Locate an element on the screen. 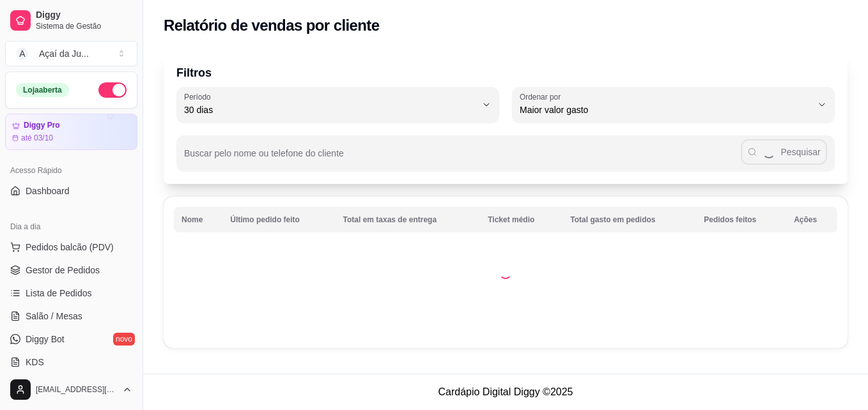  button: Período30 dias is located at coordinates (337, 105).